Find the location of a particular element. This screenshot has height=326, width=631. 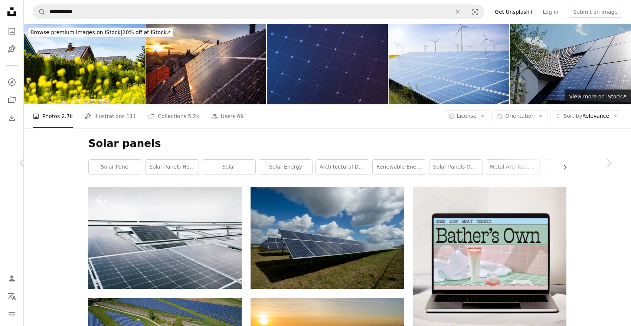

a: Illustrations is located at coordinates (12, 49).